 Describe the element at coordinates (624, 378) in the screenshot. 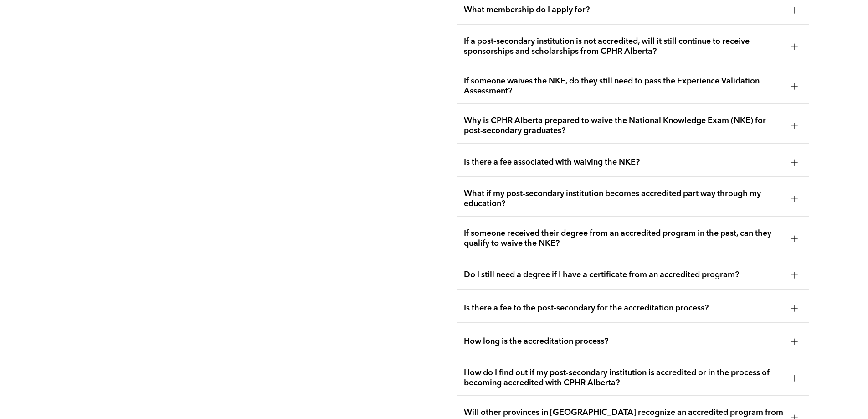

I see `span: How do I find out if my post-secondary institution is accredited or in the process of becoming ac...` at that location.